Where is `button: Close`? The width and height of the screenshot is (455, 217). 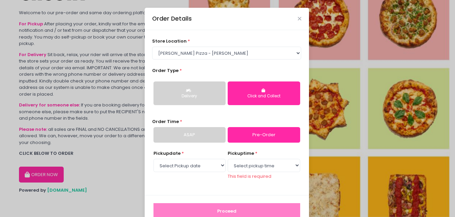
button: Close is located at coordinates (299, 19).